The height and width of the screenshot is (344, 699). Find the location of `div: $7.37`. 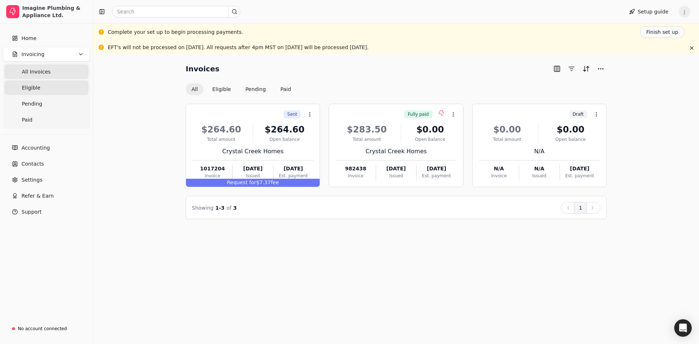

div: $7.37 is located at coordinates (253, 183).